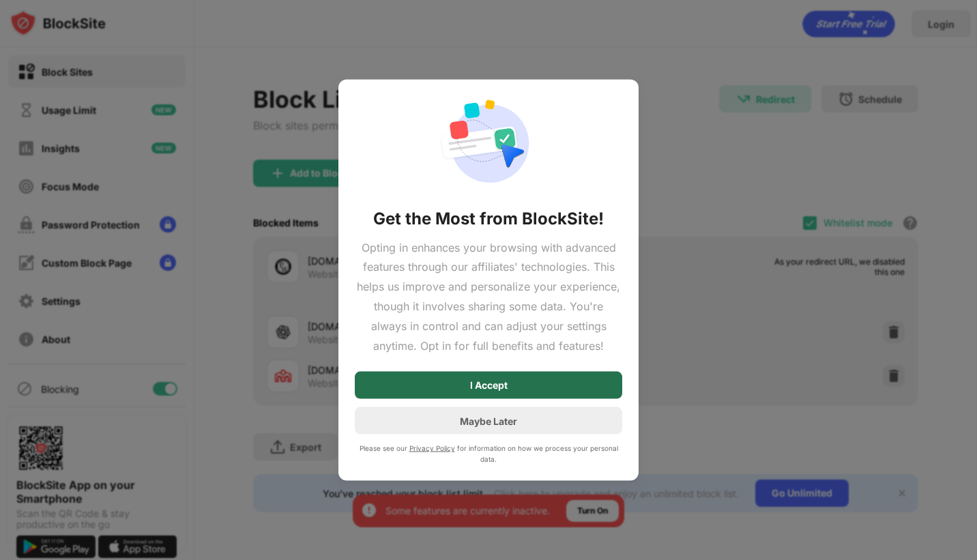 Image resolution: width=977 pixels, height=560 pixels. What do you see at coordinates (488, 420) in the screenshot?
I see `div: Maybe Later` at bounding box center [488, 420].